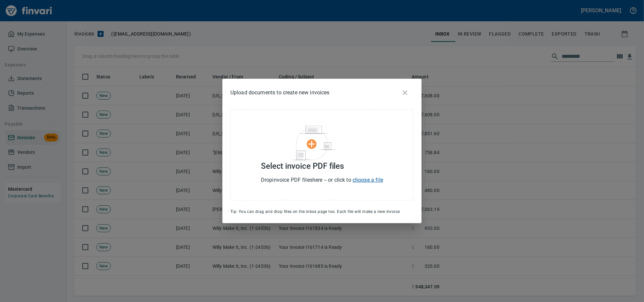 The height and width of the screenshot is (302, 644). Describe the element at coordinates (314, 143) in the screenshot. I see `img: Select file` at that location.